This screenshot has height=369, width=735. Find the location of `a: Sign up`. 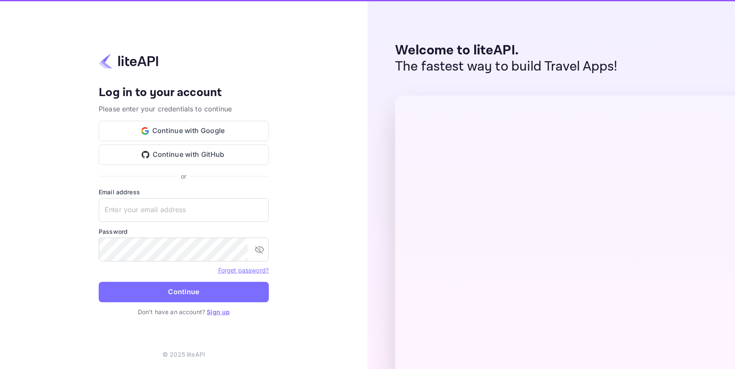

a: Sign up is located at coordinates (218, 312).